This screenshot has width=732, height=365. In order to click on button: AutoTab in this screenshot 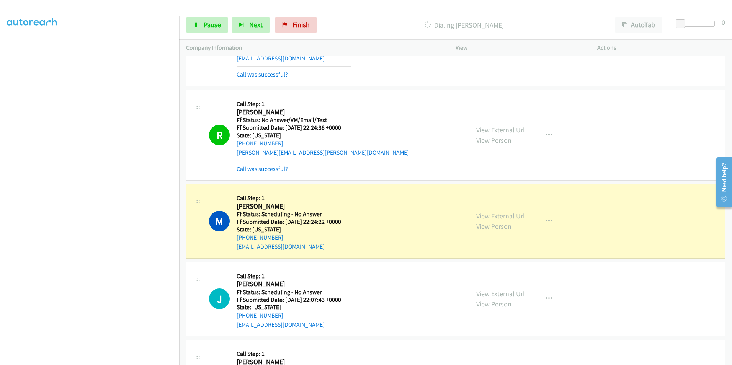, I will do `click(638, 25)`.